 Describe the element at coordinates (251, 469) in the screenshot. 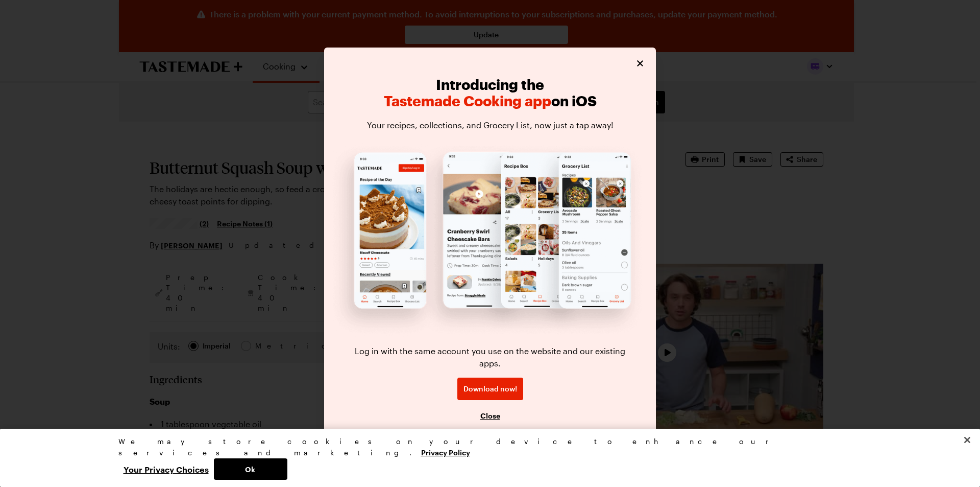

I see `button: Ok` at that location.